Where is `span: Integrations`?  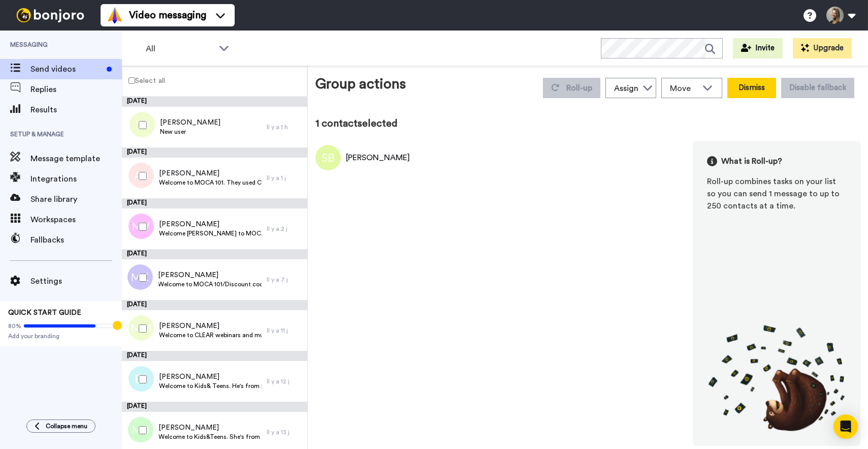
span: Integrations is located at coordinates (76, 179).